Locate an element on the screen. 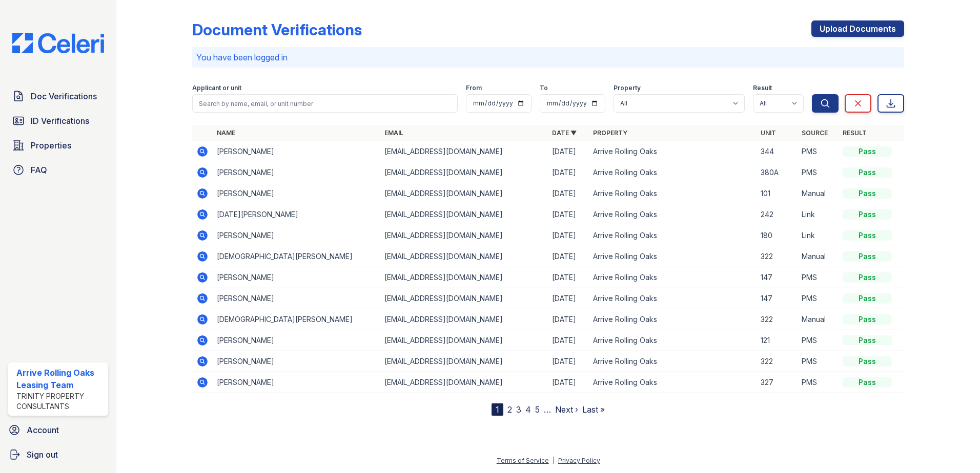  span: Account is located at coordinates (42, 430).